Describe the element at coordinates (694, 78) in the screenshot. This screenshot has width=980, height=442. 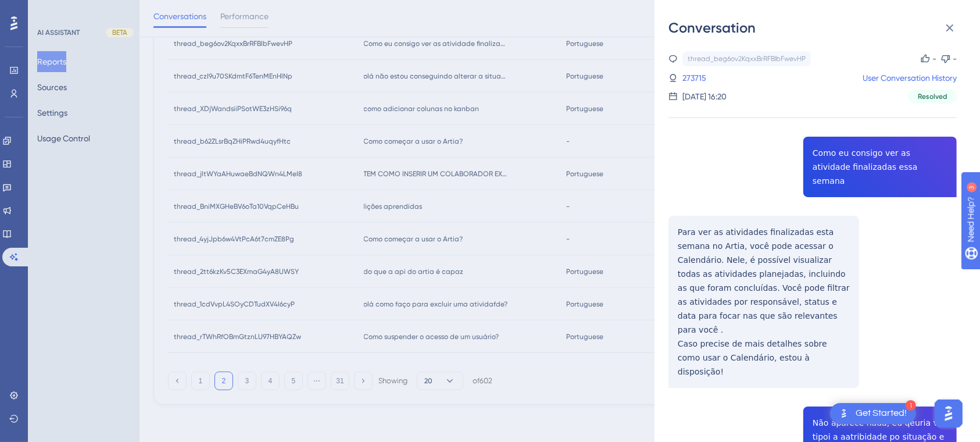
I see `a: 273715` at that location.